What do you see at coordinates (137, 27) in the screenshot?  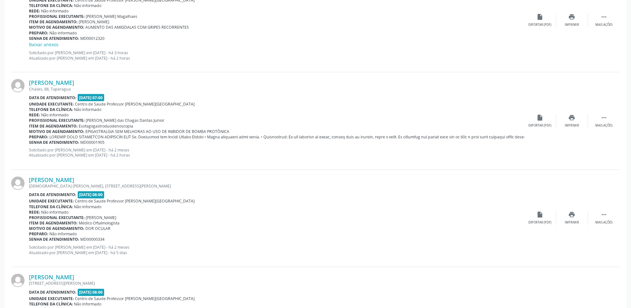 I see `span: AUMENTO DAS AMIGDALAS COM GRIPES RECORRENTES` at bounding box center [137, 27].